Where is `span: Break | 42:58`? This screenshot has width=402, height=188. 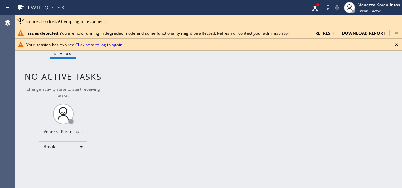 span: Break | 42:58 is located at coordinates (370, 11).